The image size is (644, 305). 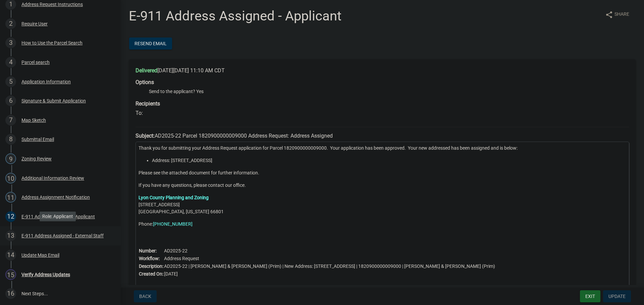 I want to click on b: Created On:, so click(x=151, y=274).